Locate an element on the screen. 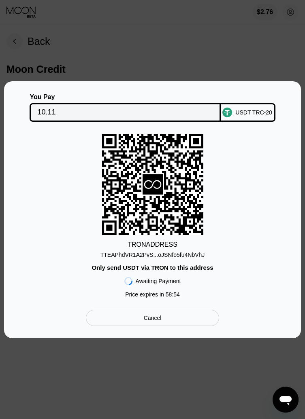 The image size is (305, 419). div: Cancel is located at coordinates (153, 318).